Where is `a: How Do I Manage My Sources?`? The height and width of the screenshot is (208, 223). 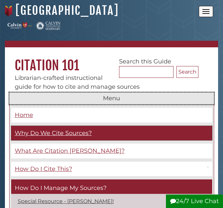
a: How Do I Manage My Sources? is located at coordinates (112, 187).